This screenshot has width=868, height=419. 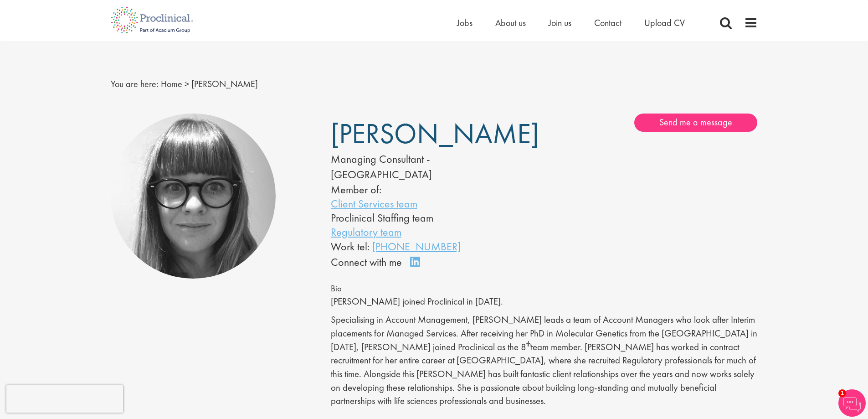 What do you see at coordinates (424, 217) in the screenshot?
I see `li: Proclinical Staffing team` at bounding box center [424, 217].